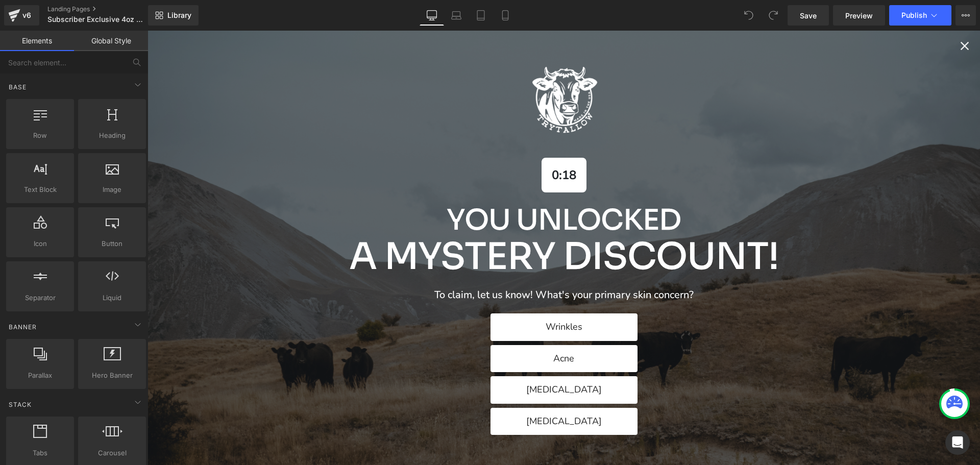 This screenshot has height=465, width=980. I want to click on img: Logo, so click(416, 68).